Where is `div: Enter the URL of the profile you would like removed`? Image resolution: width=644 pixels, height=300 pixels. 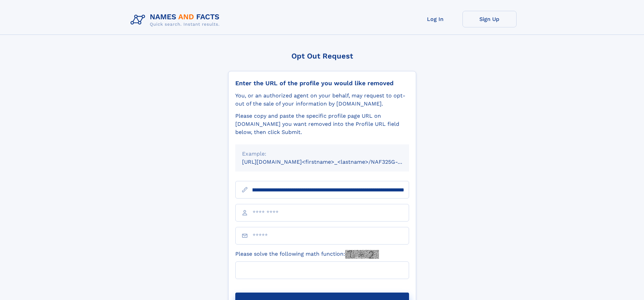
div: Enter the URL of the profile you would like removed is located at coordinates (322, 83).